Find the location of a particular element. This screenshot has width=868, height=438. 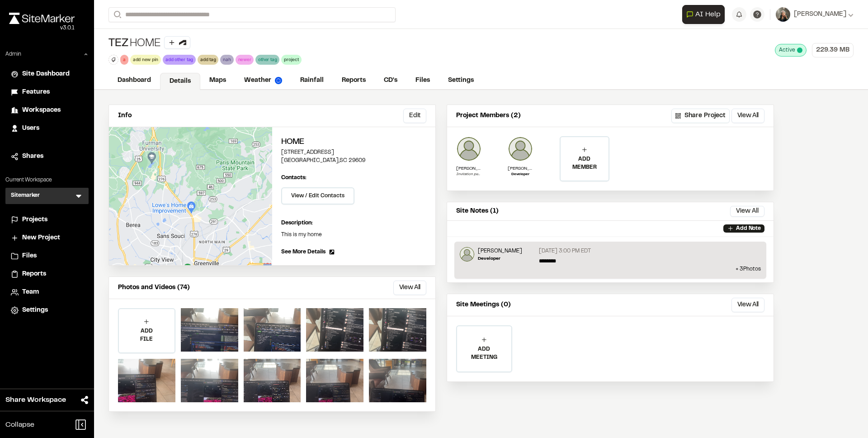

a: Rainfall is located at coordinates (312, 81).